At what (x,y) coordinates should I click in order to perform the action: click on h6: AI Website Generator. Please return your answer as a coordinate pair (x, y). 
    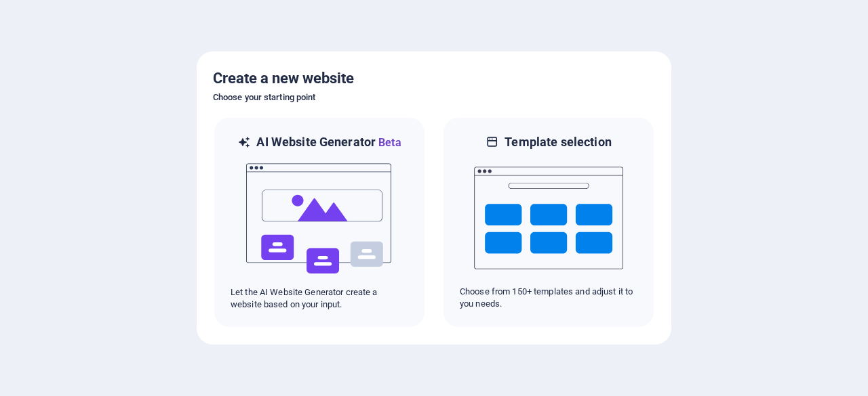
    Looking at the image, I should click on (328, 143).